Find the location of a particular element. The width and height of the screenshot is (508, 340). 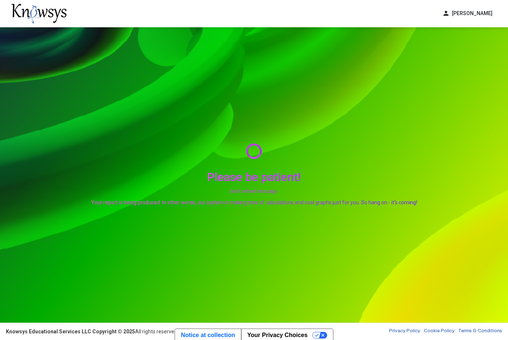

a: Cookie Policy is located at coordinates (439, 332).